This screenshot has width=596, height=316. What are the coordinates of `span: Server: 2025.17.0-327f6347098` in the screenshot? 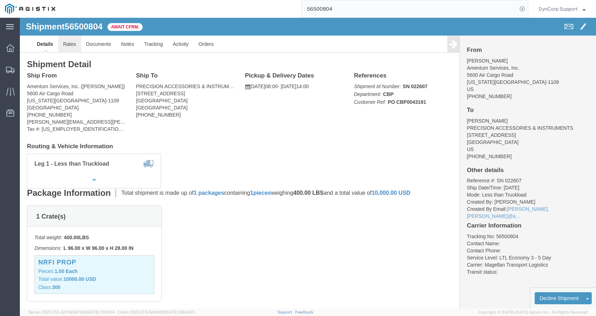 It's located at (71, 312).